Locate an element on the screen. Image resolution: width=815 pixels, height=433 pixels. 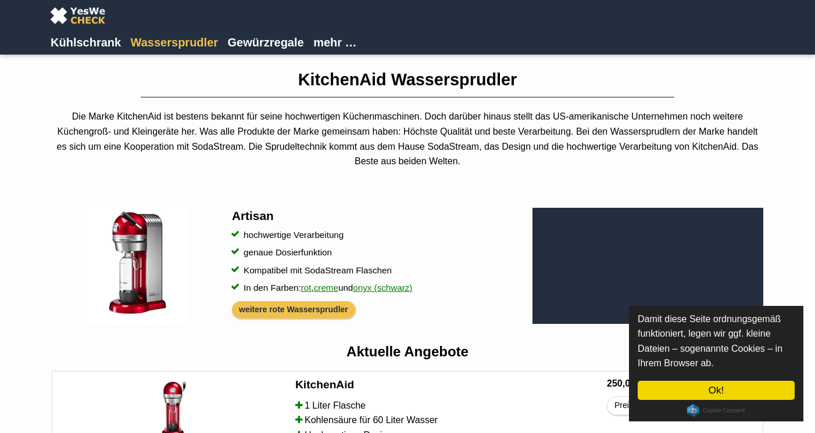
li: In den Farben: , und is located at coordinates (377, 288).